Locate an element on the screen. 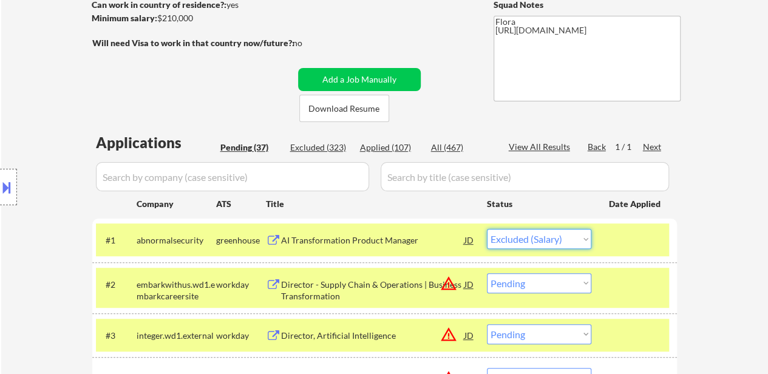 The width and height of the screenshot is (768, 374). button: Download Resume is located at coordinates (344, 108).